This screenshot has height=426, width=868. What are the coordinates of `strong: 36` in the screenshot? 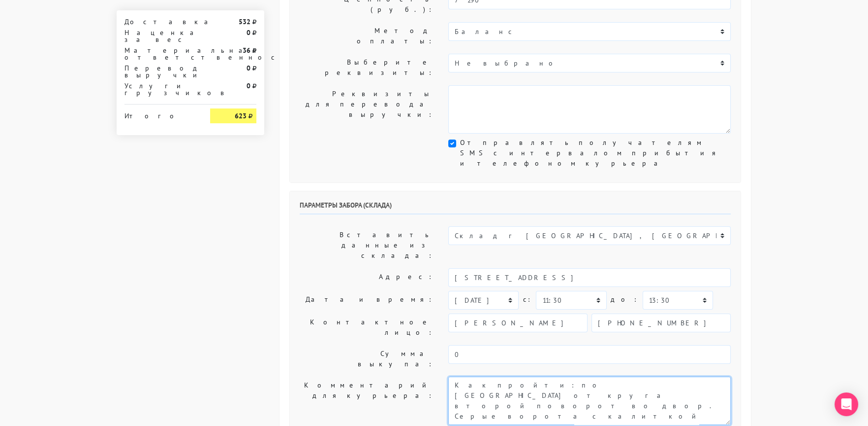 It's located at (246, 50).